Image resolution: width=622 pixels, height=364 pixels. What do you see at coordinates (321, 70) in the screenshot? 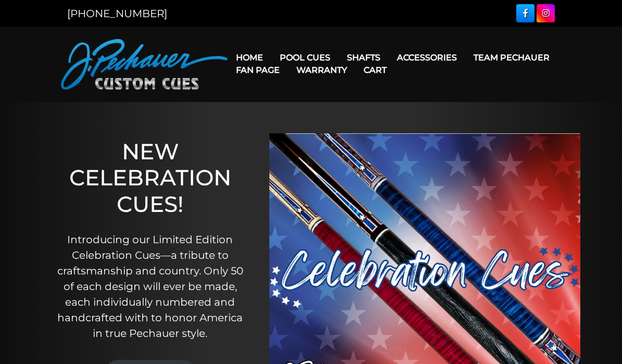
I see `a: Warranty` at bounding box center [321, 70].